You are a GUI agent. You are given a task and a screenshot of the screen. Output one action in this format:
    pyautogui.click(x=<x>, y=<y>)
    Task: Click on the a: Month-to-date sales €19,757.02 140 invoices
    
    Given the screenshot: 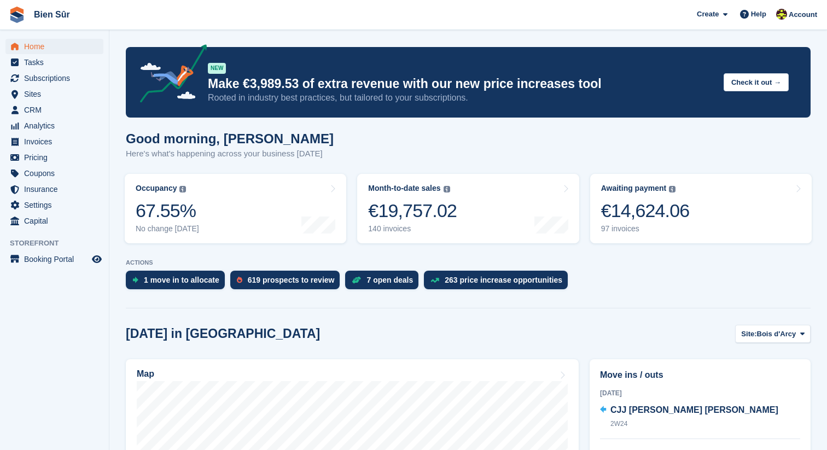 What is the action you would take?
    pyautogui.click(x=468, y=208)
    